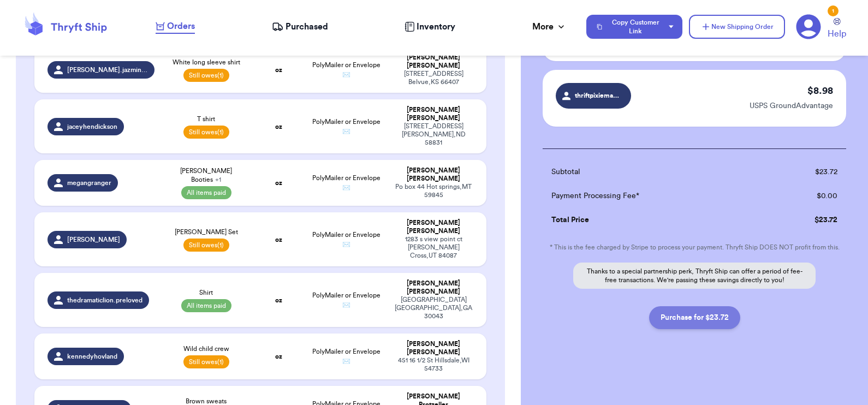 The image size is (868, 405). I want to click on span: Shirt, so click(206, 292).